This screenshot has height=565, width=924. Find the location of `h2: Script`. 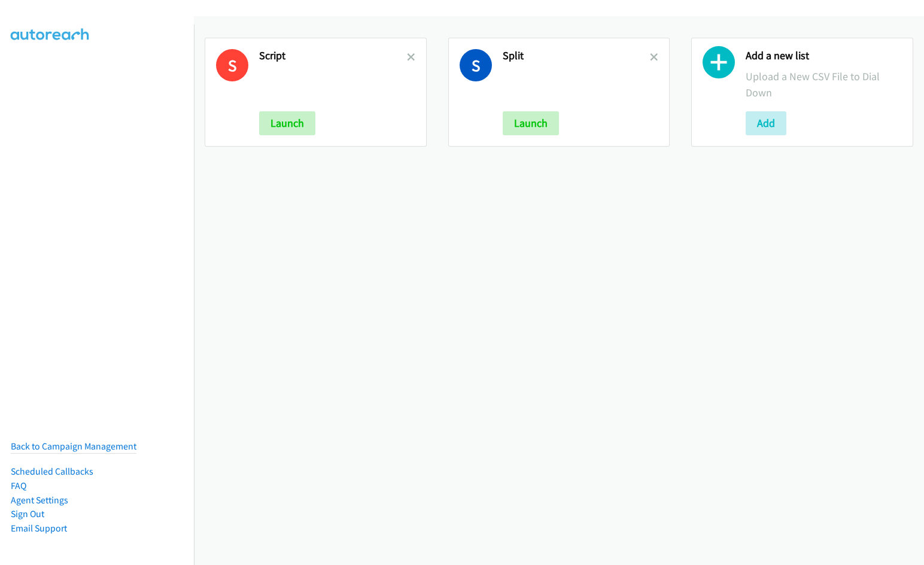

h2: Script is located at coordinates (333, 55).